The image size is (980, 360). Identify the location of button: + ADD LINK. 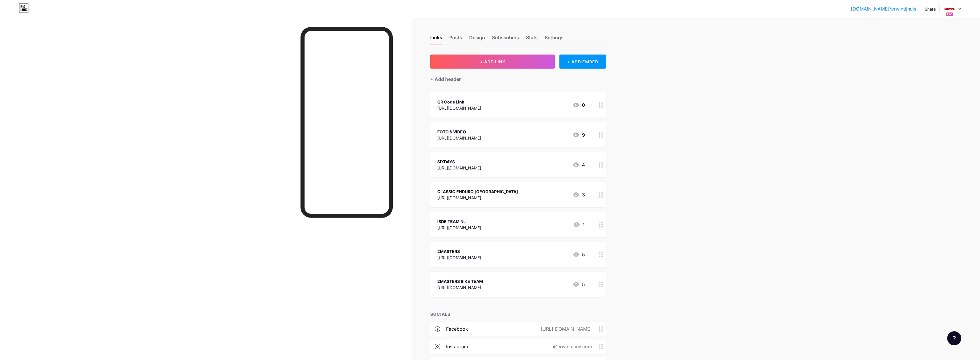
(492, 62).